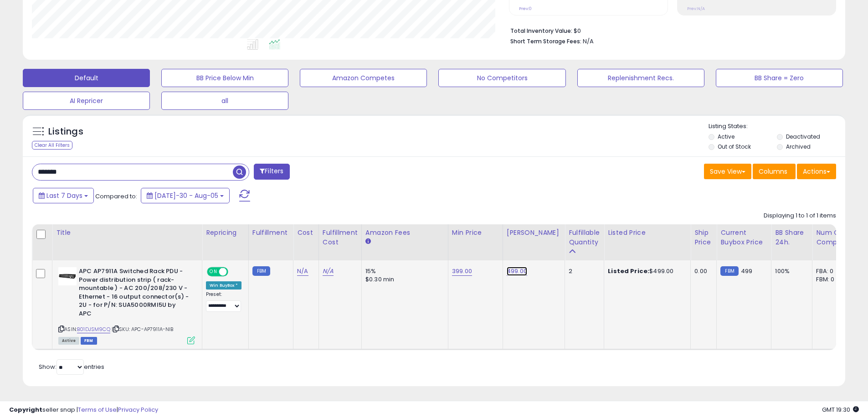 The width and height of the screenshot is (868, 419). I want to click on div: Amazon Fees, so click(404, 233).